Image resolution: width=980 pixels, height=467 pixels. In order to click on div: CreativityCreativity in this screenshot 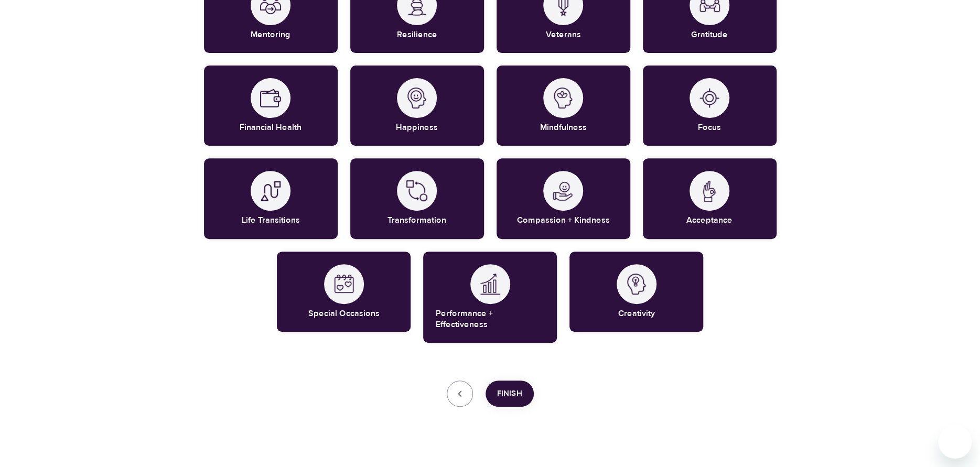, I will do `click(636, 292)`.